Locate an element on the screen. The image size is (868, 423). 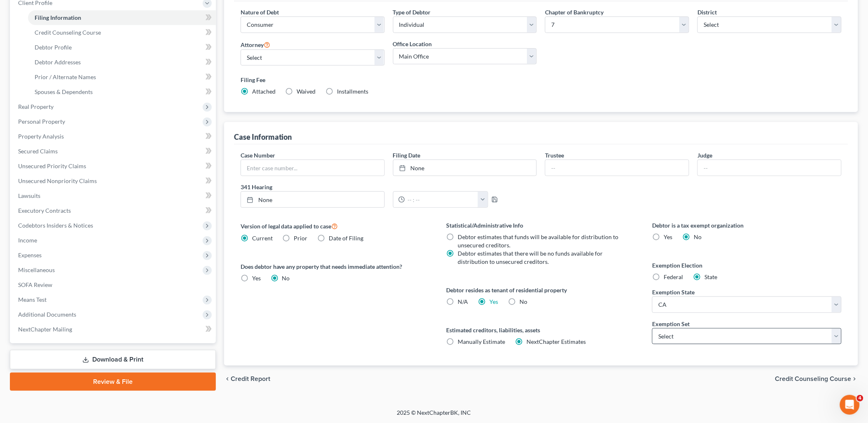
span: Filing Information is located at coordinates (57, 18).